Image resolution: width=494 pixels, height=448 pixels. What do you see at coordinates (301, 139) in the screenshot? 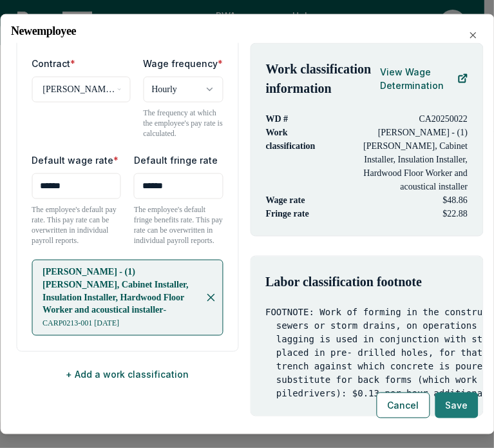
I see `p: Work classification` at bounding box center [301, 139].